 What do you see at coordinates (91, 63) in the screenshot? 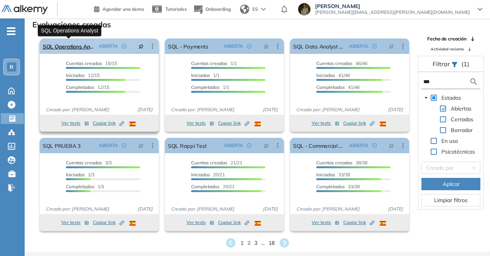
I see `span: 15/15` at bounding box center [91, 63].